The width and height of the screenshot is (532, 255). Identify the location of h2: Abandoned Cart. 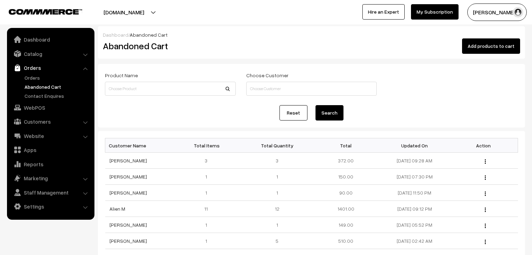
(169, 46).